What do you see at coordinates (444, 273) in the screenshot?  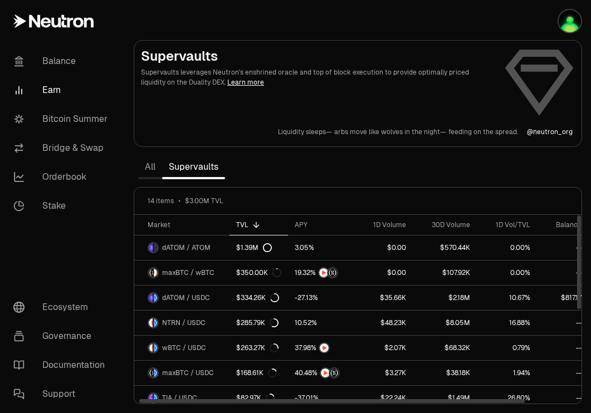 I see `a: $107.92K` at bounding box center [444, 273].